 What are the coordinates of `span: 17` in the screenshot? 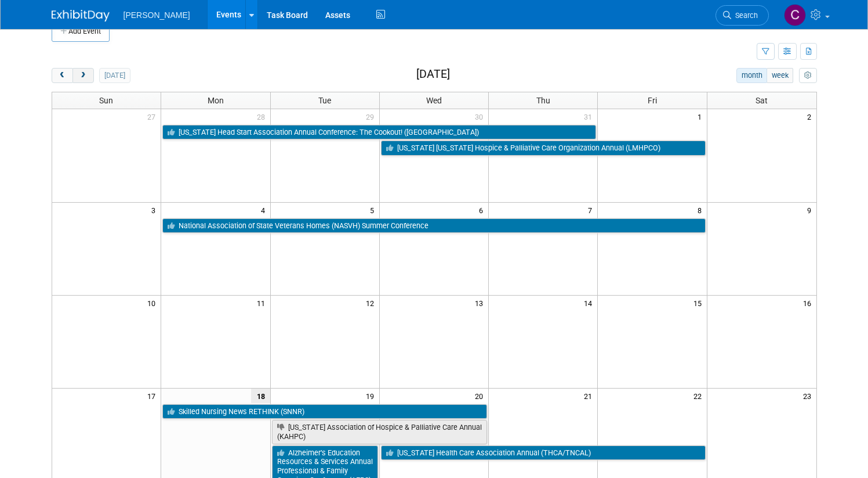 It's located at (153, 395).